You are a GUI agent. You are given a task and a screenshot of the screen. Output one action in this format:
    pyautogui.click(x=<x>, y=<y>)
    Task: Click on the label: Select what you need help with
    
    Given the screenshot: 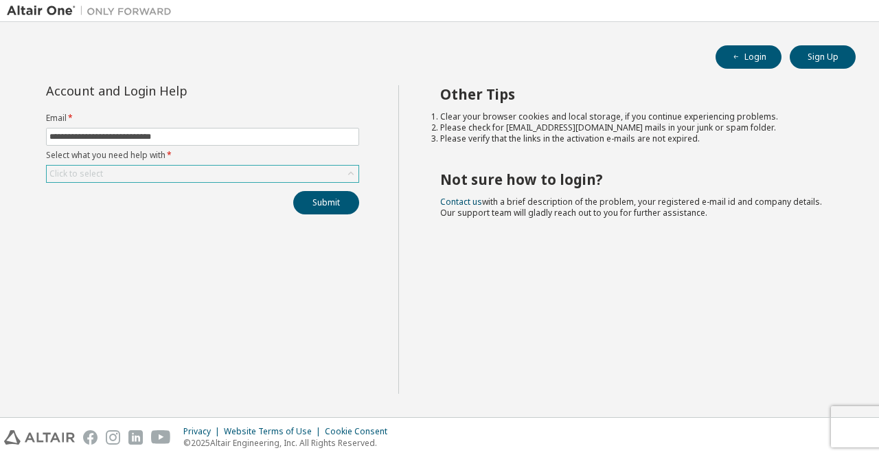 What is the action you would take?
    pyautogui.click(x=203, y=155)
    